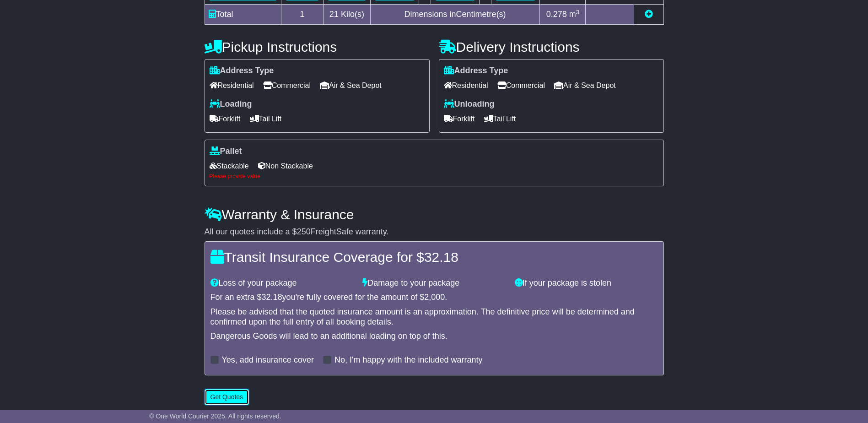  Describe the element at coordinates (242, 14) in the screenshot. I see `td: Total` at that location.